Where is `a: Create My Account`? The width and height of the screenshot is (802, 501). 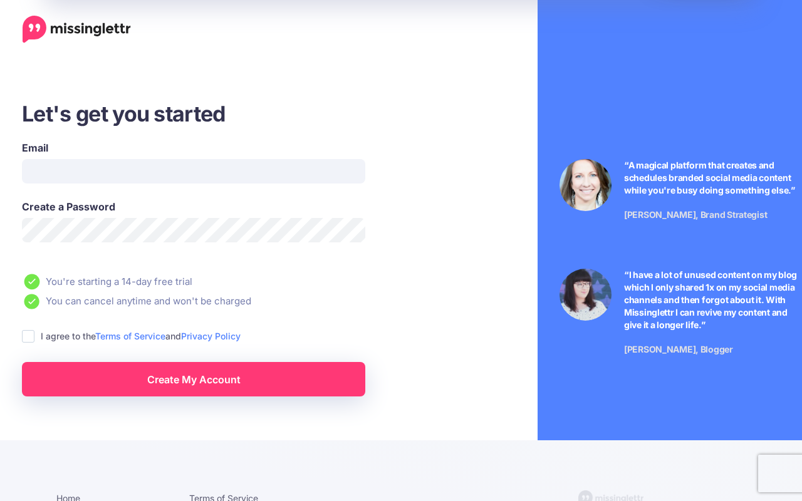
a: Create My Account is located at coordinates (194, 379).